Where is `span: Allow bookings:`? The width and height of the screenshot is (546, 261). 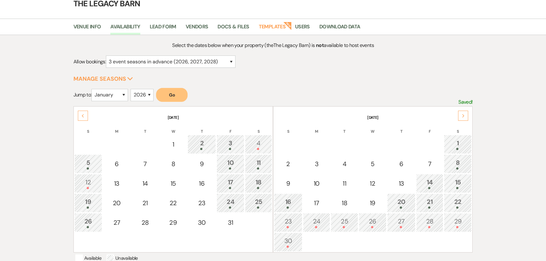 span: Allow bookings: is located at coordinates (90, 62).